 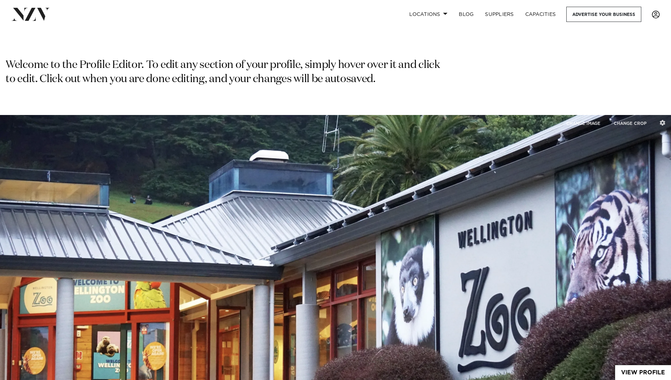 What do you see at coordinates (224, 73) in the screenshot?
I see `p: Welcome to the Profile Editor. To edit any section of your profile, simply hover over it and clic...` at bounding box center [224, 73].